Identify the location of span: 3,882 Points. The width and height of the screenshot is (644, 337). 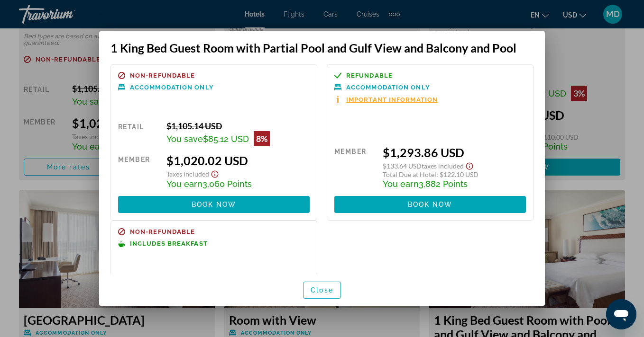
(443, 184).